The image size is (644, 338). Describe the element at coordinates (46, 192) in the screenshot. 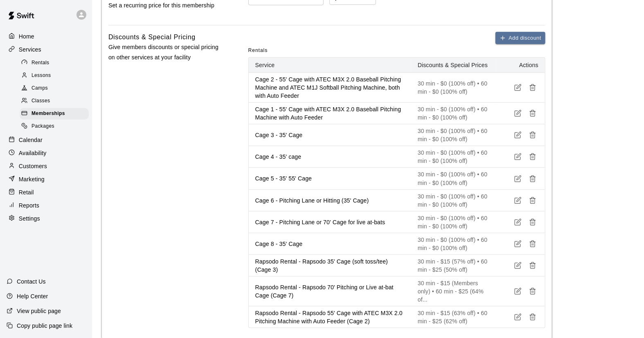

I see `a: Retail` at that location.